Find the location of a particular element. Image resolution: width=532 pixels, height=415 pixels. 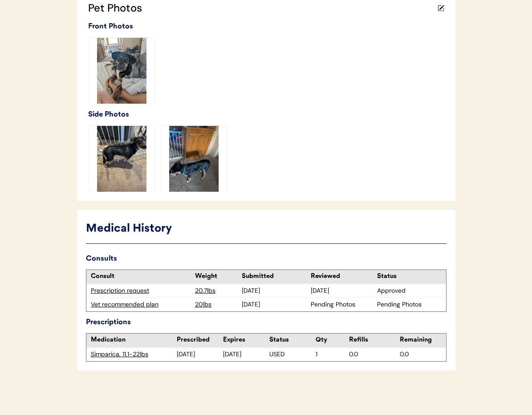

img: inbound1470898392278116033.jpg is located at coordinates (122, 159).